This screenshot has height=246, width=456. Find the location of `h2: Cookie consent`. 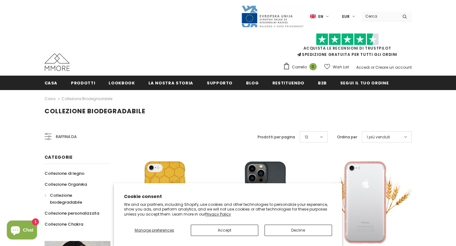

h2: Cookie consent is located at coordinates (228, 196).